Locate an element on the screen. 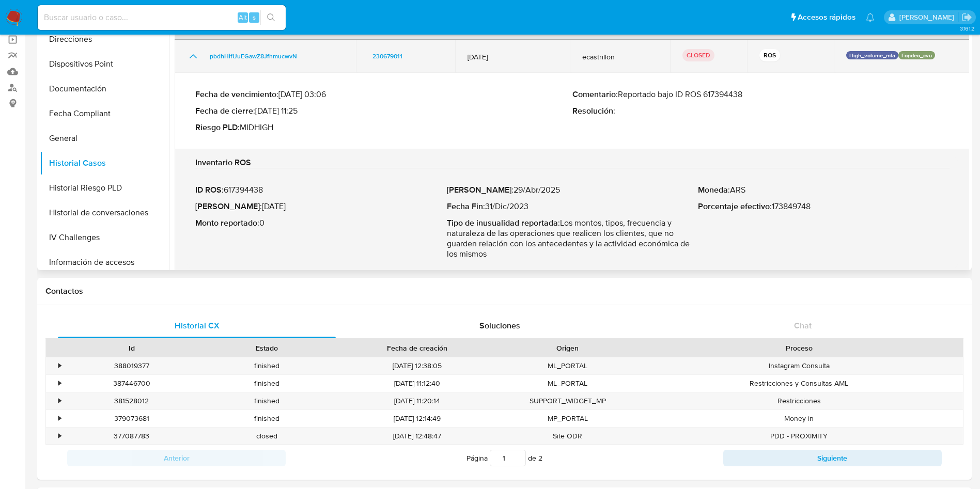  div: 381528012 is located at coordinates (132, 400).